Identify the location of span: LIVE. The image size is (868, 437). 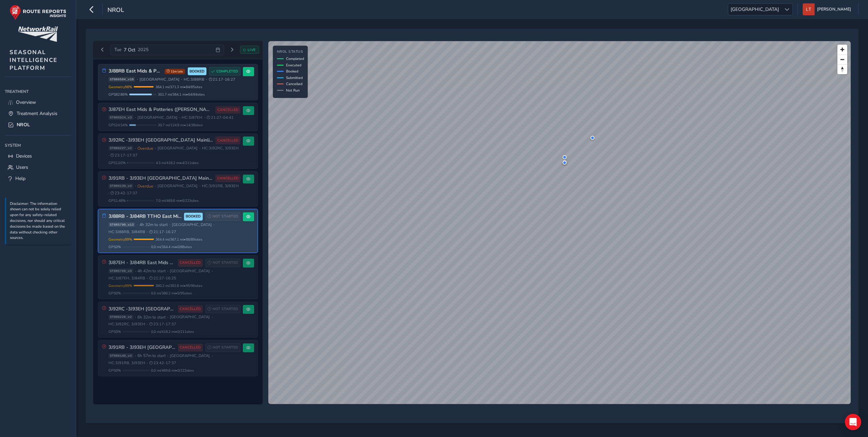
(252, 50).